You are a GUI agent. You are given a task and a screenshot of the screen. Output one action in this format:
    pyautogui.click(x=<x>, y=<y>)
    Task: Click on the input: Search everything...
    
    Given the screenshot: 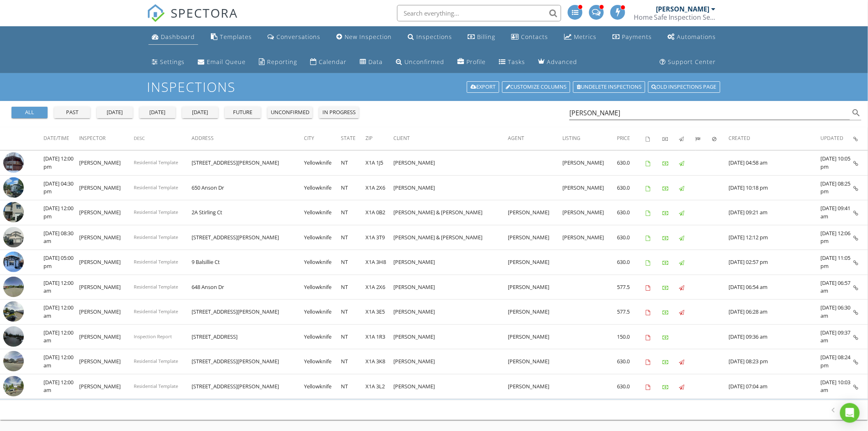 What is the action you would take?
    pyautogui.click(x=479, y=13)
    